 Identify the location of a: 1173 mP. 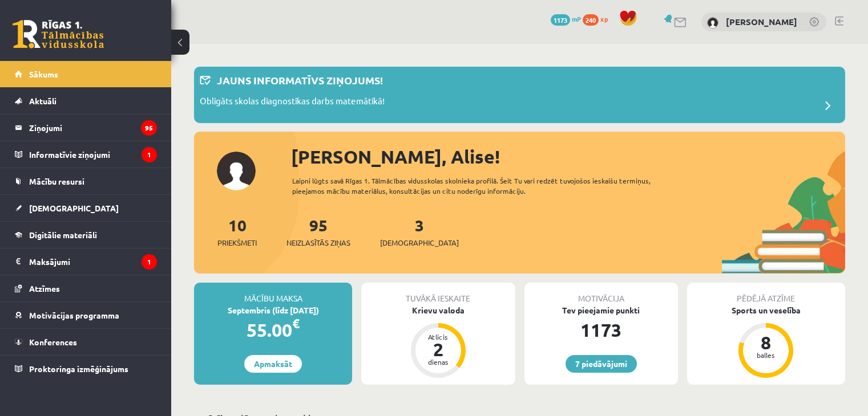
(566, 19).